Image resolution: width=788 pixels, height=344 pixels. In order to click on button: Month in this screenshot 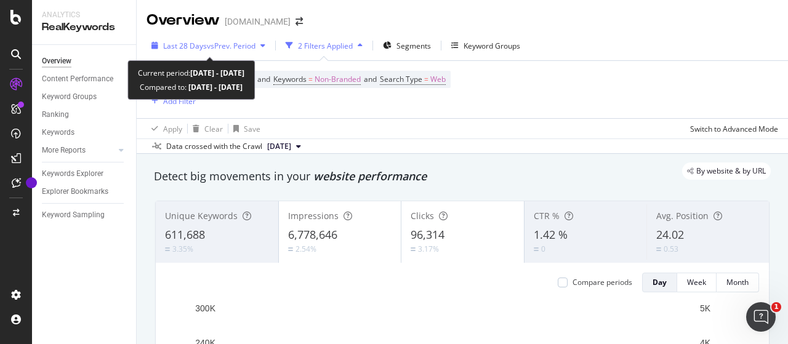, I will do `click(738, 283)`.